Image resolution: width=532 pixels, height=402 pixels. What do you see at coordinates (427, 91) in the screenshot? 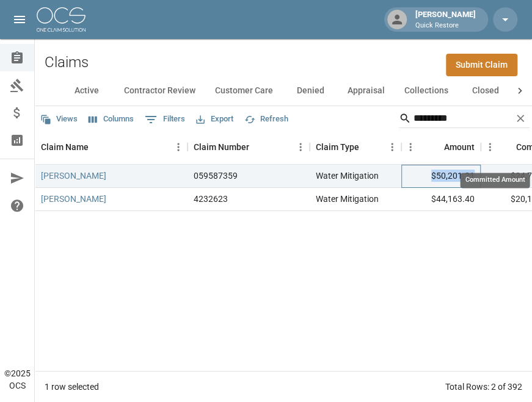
I see `button: Collections` at bounding box center [427, 91].